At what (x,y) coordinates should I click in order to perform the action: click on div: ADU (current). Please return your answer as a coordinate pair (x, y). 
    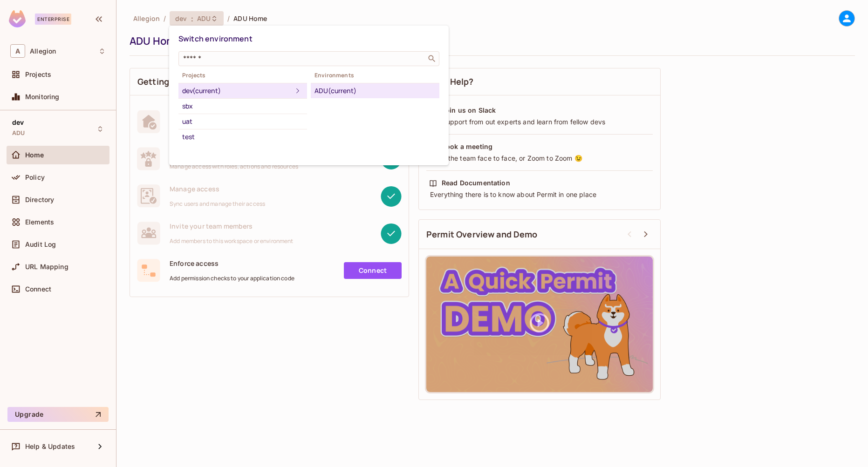
    Looking at the image, I should click on (375, 91).